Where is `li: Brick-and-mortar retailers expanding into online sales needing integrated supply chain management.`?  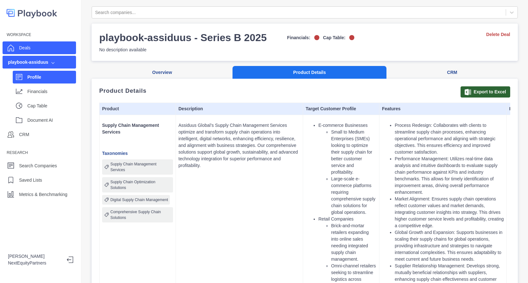 li: Brick-and-mortar retailers expanding into online sales needing integrated supply chain management. is located at coordinates (354, 242).